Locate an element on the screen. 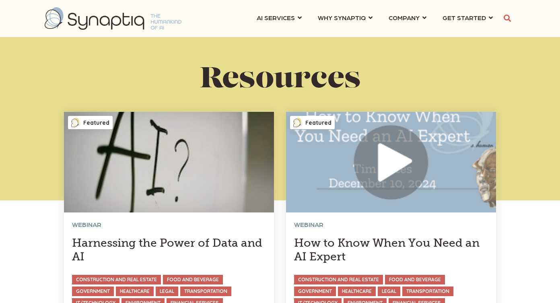 The height and width of the screenshot is (303, 560). span: AI SERVICES is located at coordinates (275, 17).